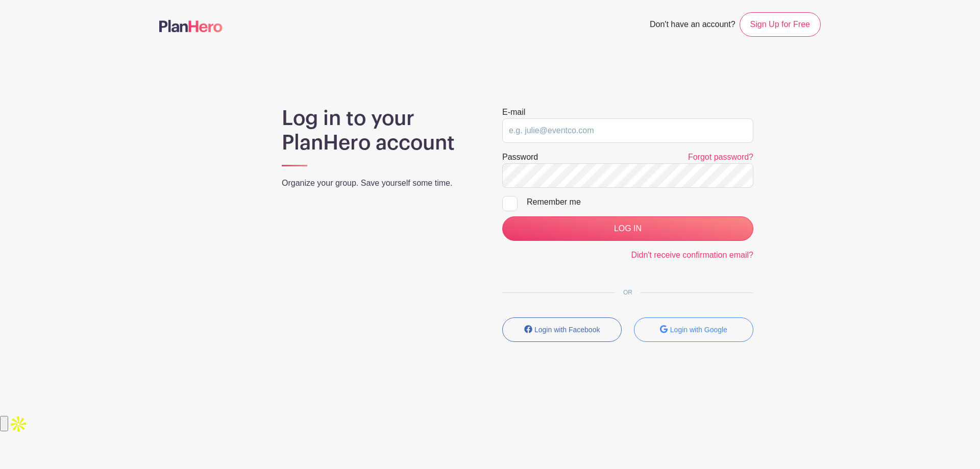 This screenshot has height=469, width=980. Describe the element at coordinates (380, 131) in the screenshot. I see `h1: Log in to your PlanHero account` at that location.